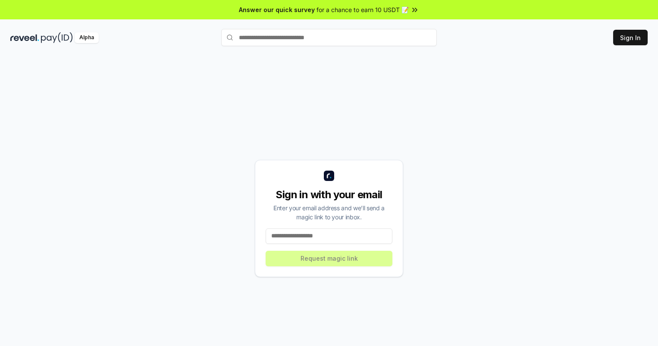 This screenshot has width=658, height=346. Describe the element at coordinates (631, 38) in the screenshot. I see `button: Sign In` at that location.